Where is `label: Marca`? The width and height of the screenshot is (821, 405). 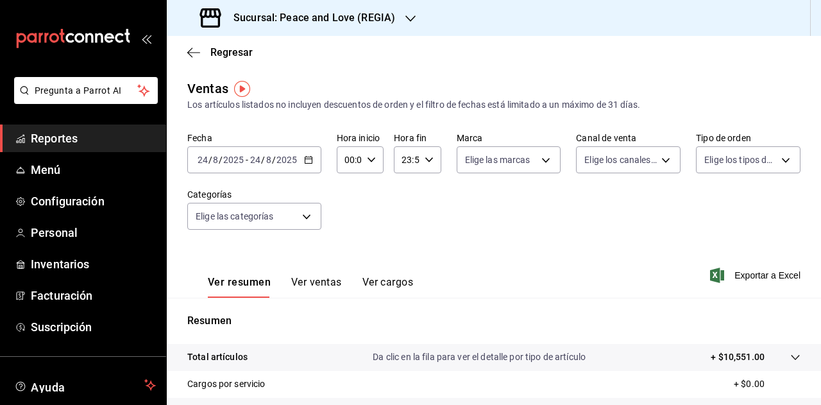 label: Marca is located at coordinates (509, 138).